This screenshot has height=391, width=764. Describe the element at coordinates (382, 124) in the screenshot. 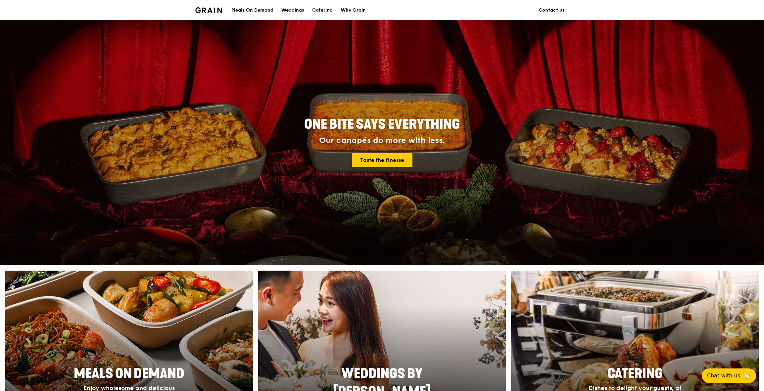

I see `span: ONE BITE SAYS EVERYTHING` at that location.